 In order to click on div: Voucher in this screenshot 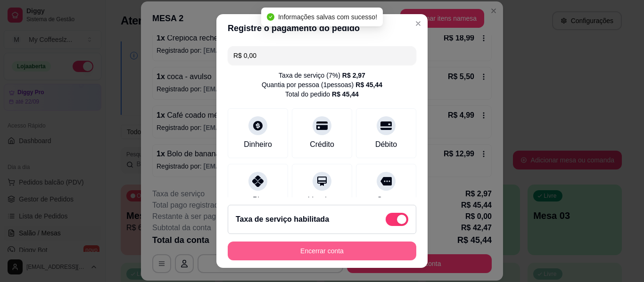, I will do `click(322, 200)`.